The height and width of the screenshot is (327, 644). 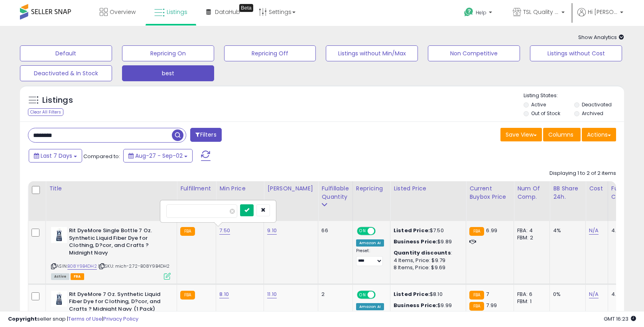 What do you see at coordinates (601, 37) in the screenshot?
I see `span: Show Analytics` at bounding box center [601, 37].